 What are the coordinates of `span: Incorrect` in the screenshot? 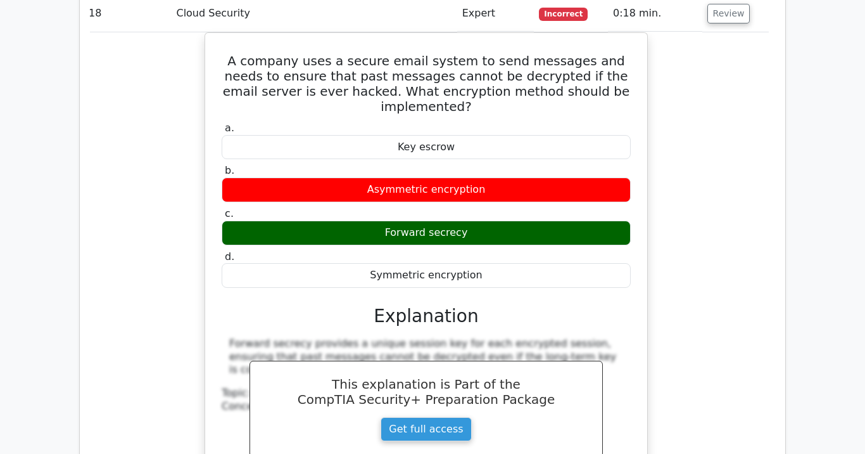 It's located at (563, 14).